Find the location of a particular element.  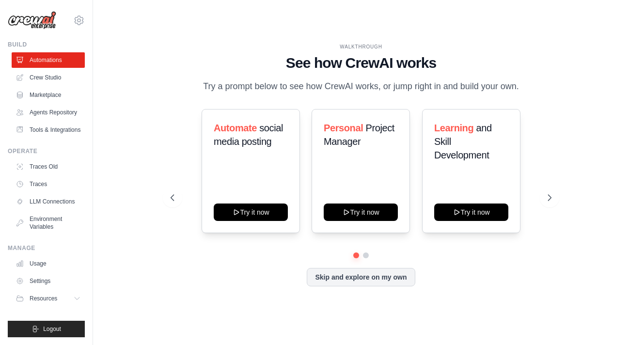

img: Logo is located at coordinates (32, 20).